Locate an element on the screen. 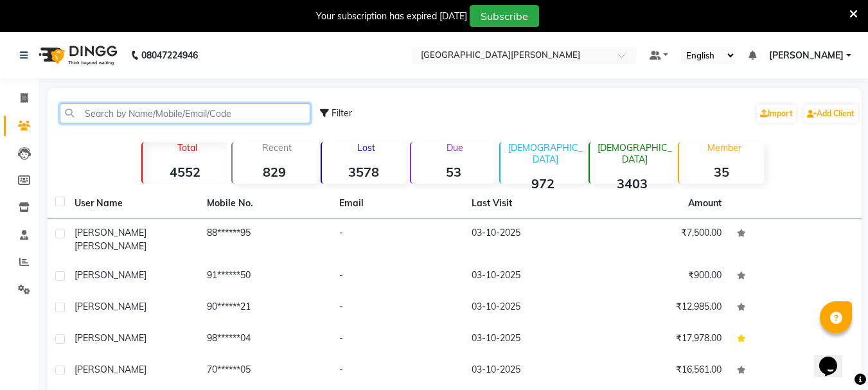 The height and width of the screenshot is (390, 868). th: Email is located at coordinates (398, 204).